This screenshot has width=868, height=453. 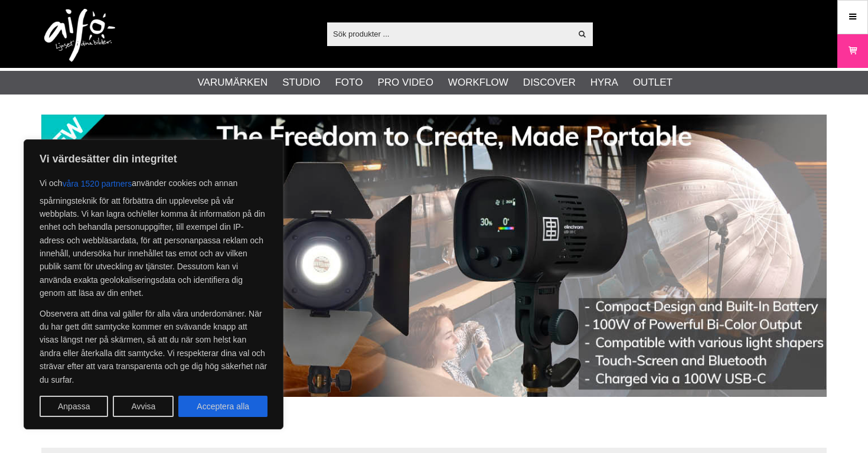 I want to click on p: Vi värdesätter din integritet, so click(x=153, y=159).